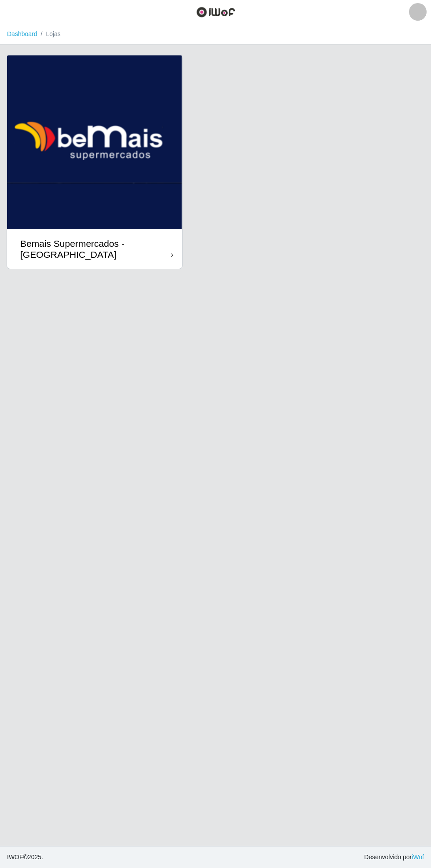 The height and width of the screenshot is (868, 431). What do you see at coordinates (216, 12) in the screenshot?
I see `img: CoreUI Logo` at bounding box center [216, 12].